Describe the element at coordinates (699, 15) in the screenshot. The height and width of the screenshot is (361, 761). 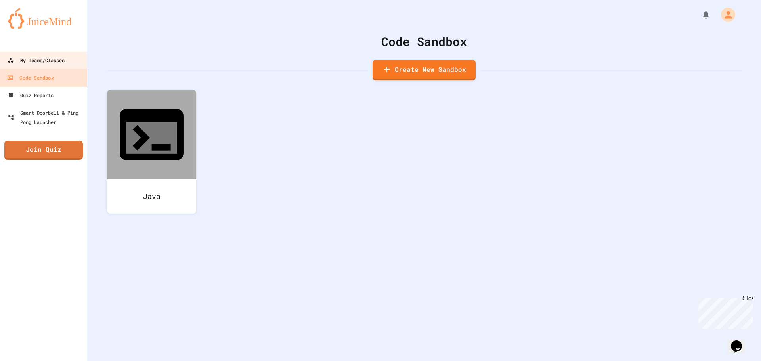
I see `div: My Notifications` at that location.